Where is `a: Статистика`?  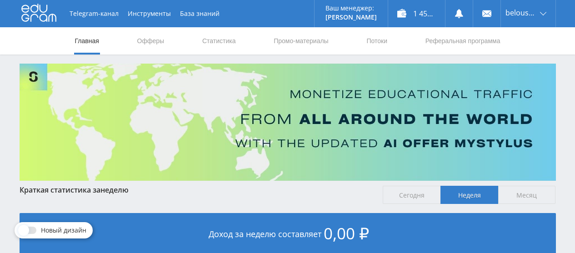 a: Статистика is located at coordinates (219, 41).